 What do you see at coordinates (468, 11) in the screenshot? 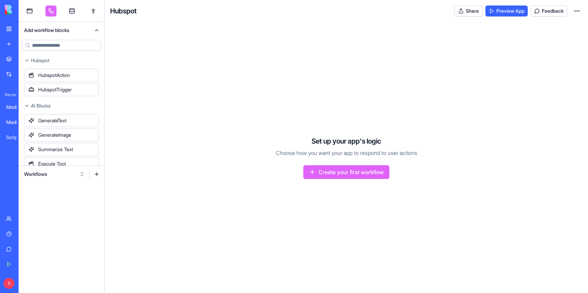
I see `button: Share` at bounding box center [468, 11].